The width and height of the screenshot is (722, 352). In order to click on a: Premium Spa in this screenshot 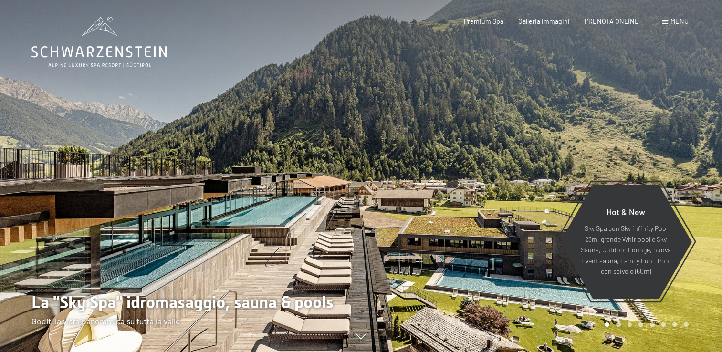, I will do `click(483, 21)`.